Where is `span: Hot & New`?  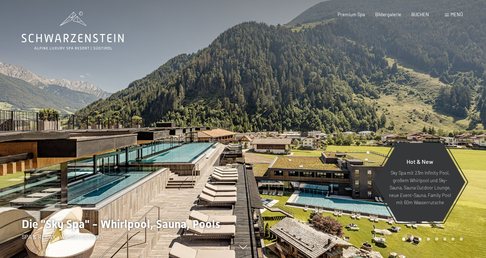
span: Hot & New is located at coordinates (420, 161).